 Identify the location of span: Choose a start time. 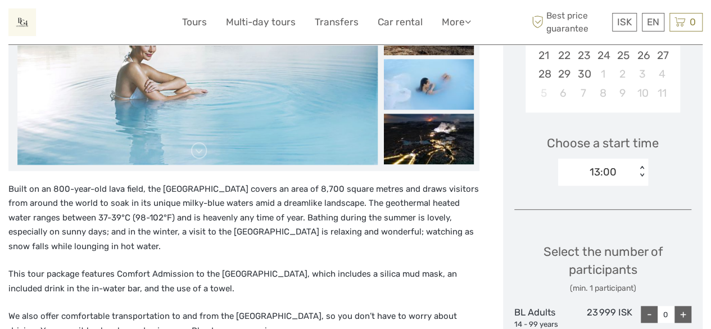
(602, 143).